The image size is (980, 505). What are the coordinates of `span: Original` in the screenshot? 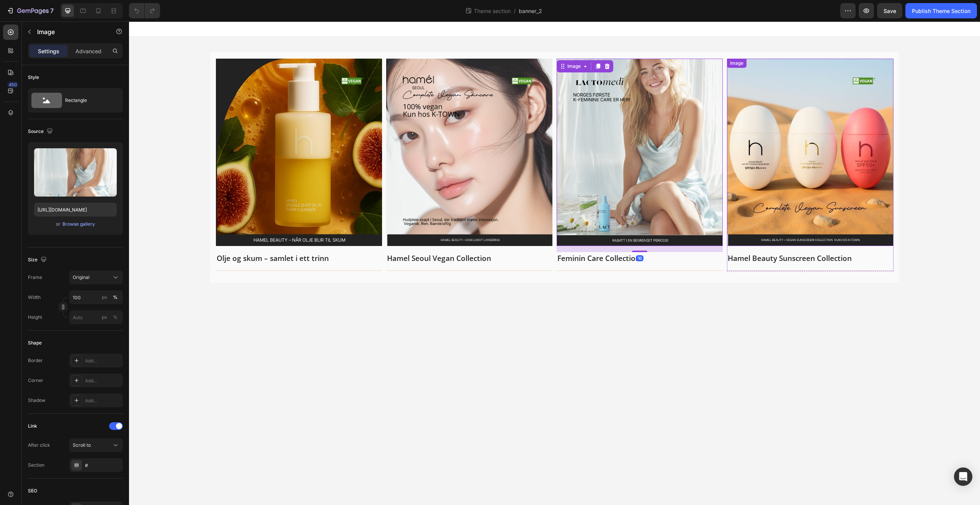 It's located at (81, 277).